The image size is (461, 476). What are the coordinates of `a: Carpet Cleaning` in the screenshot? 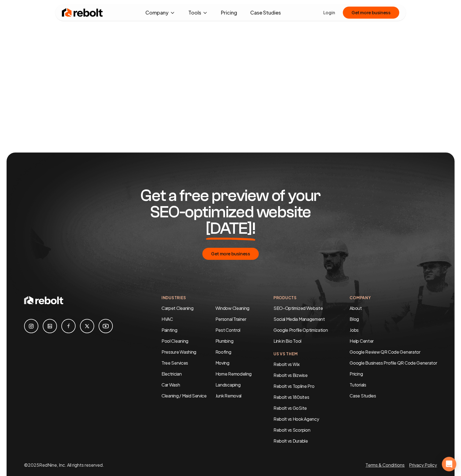 It's located at (177, 308).